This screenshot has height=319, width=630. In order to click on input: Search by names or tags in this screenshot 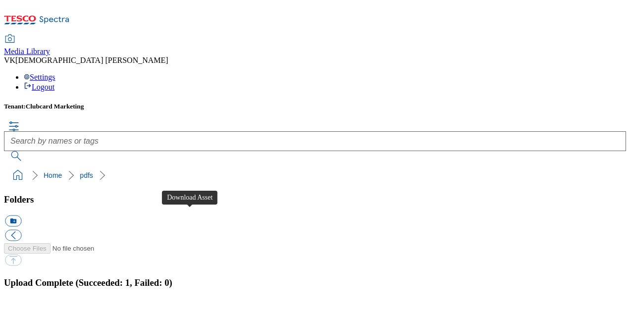, I will do `click(315, 141)`.